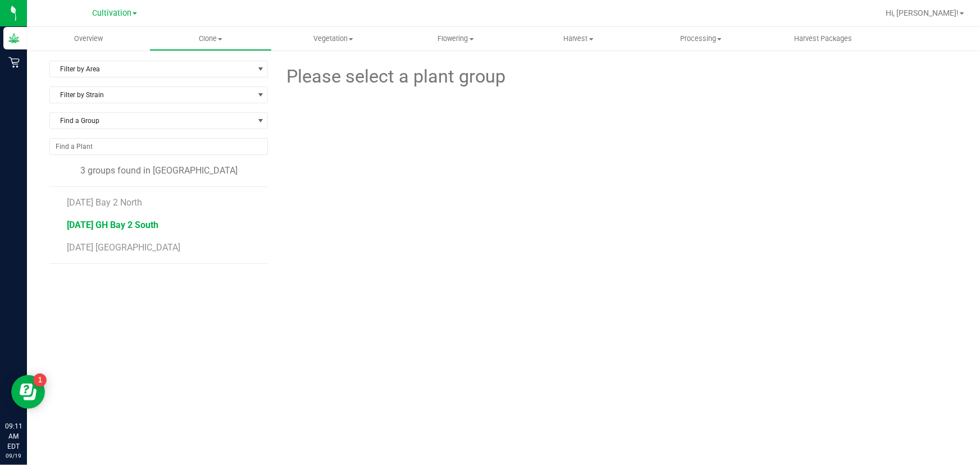  What do you see at coordinates (823, 39) in the screenshot?
I see `span: Harvest Packages` at bounding box center [823, 39].